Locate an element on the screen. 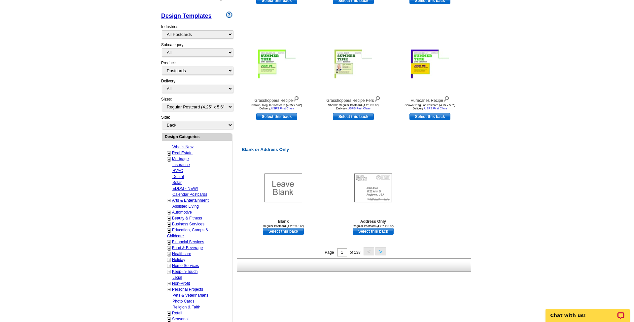  b: Address Only is located at coordinates (373, 222).